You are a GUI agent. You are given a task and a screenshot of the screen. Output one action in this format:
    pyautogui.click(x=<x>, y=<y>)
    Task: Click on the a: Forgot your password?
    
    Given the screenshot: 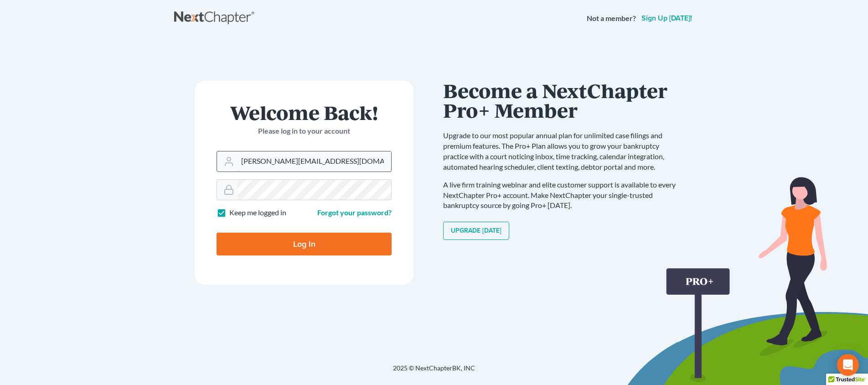 What is the action you would take?
    pyautogui.click(x=354, y=212)
    